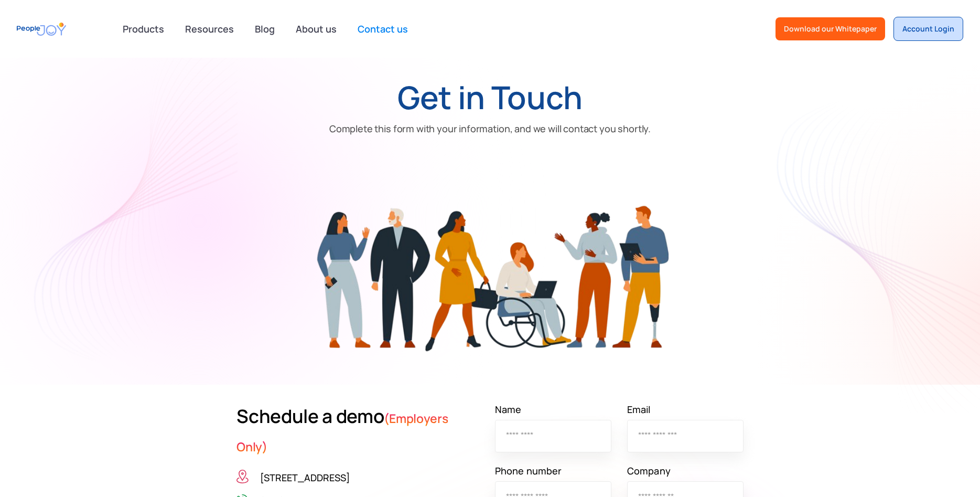  I want to click on label: Company, so click(685, 471).